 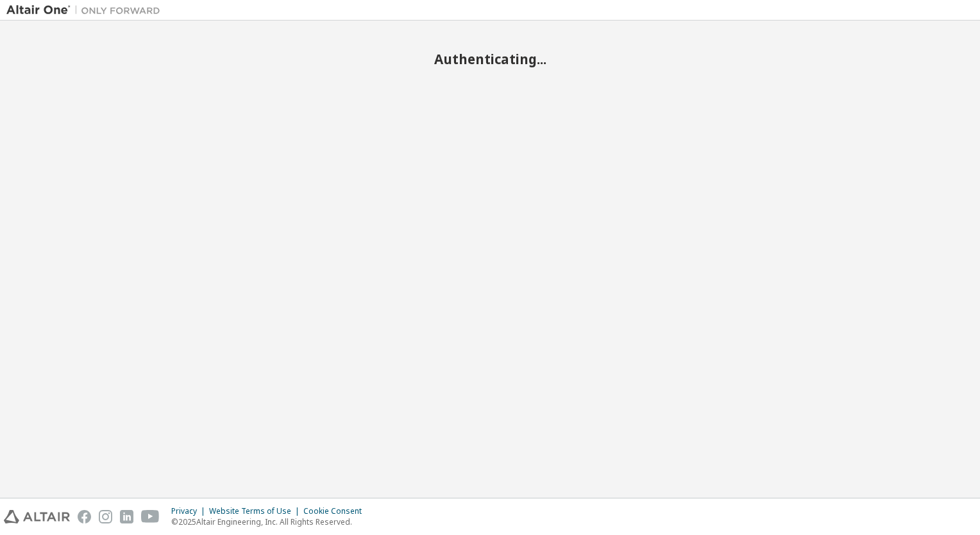 I want to click on div: Website Terms of Use, so click(x=256, y=511).